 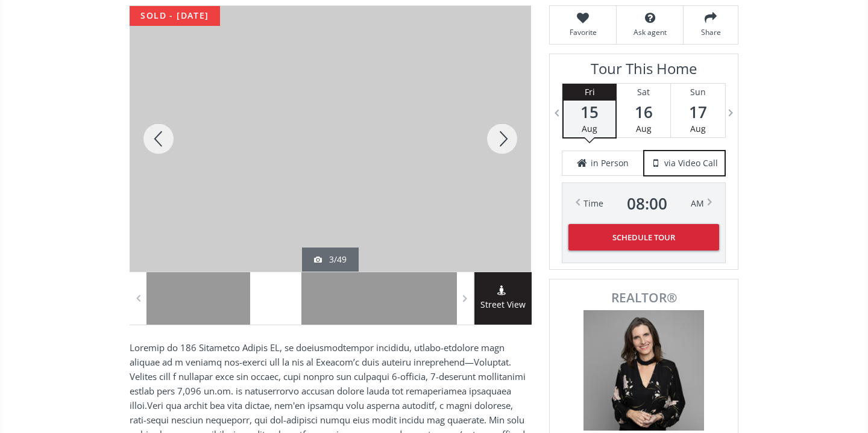 What do you see at coordinates (711, 32) in the screenshot?
I see `span: Share` at bounding box center [711, 32].